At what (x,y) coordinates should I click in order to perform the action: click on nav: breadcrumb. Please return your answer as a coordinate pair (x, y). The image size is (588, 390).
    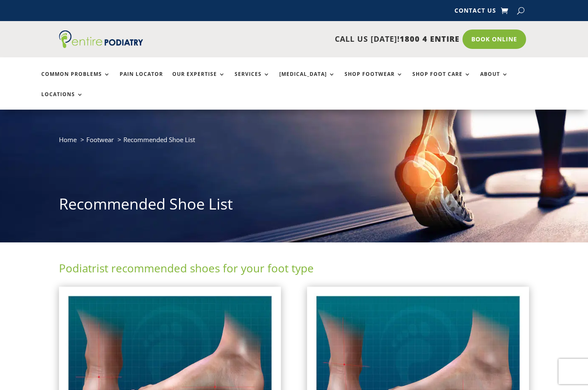
    Looking at the image, I should click on (294, 143).